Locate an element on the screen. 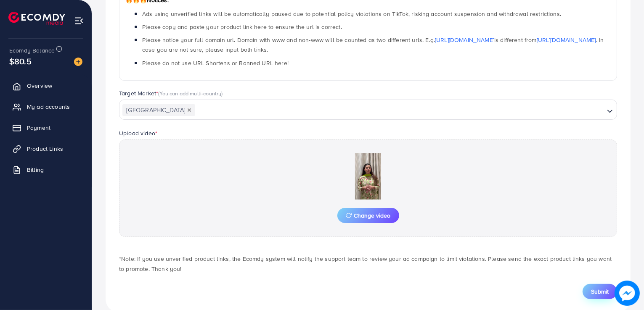 The height and width of the screenshot is (310, 644). input: Search for option is located at coordinates (400, 110).